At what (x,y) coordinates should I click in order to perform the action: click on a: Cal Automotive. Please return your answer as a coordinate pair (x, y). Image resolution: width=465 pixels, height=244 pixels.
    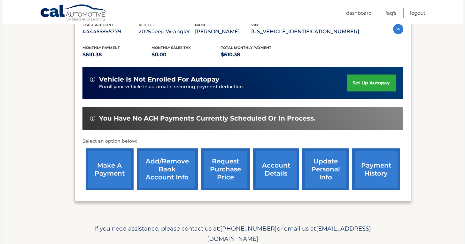
    Looking at the image, I should click on (74, 13).